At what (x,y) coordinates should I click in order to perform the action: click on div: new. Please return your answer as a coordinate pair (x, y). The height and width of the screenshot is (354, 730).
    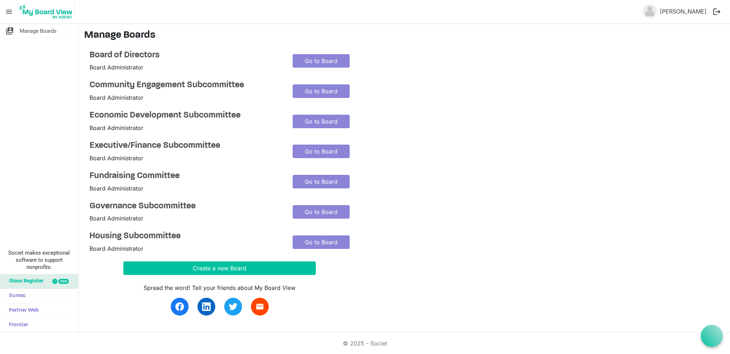
    Looking at the image, I should click on (63, 281).